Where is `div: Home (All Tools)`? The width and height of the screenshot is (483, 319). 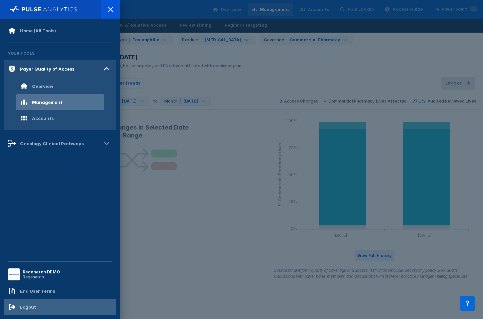 div: Home (All Tools) is located at coordinates (38, 31).